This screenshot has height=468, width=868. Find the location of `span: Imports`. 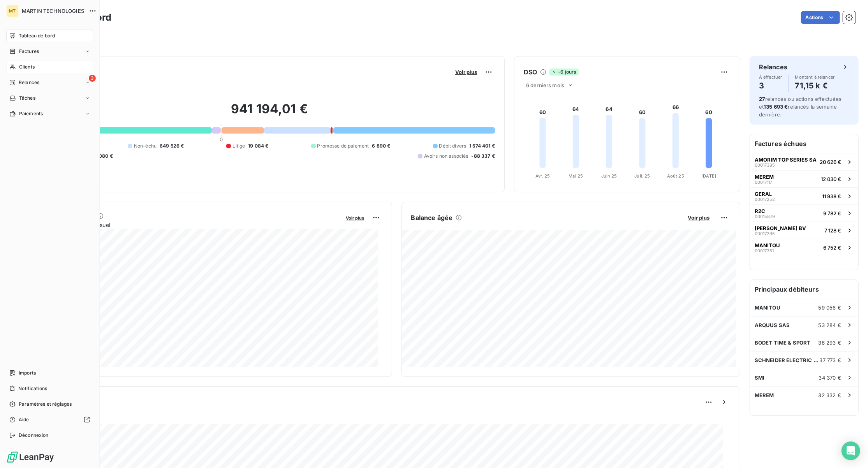

span: Imports is located at coordinates (27, 373).